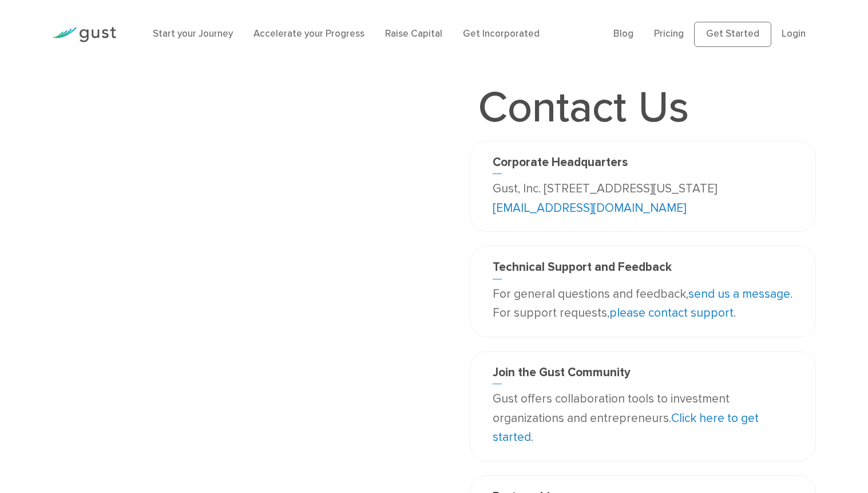 Image resolution: width=868 pixels, height=493 pixels. What do you see at coordinates (740, 293) in the screenshot?
I see `a: send us a message` at bounding box center [740, 293].